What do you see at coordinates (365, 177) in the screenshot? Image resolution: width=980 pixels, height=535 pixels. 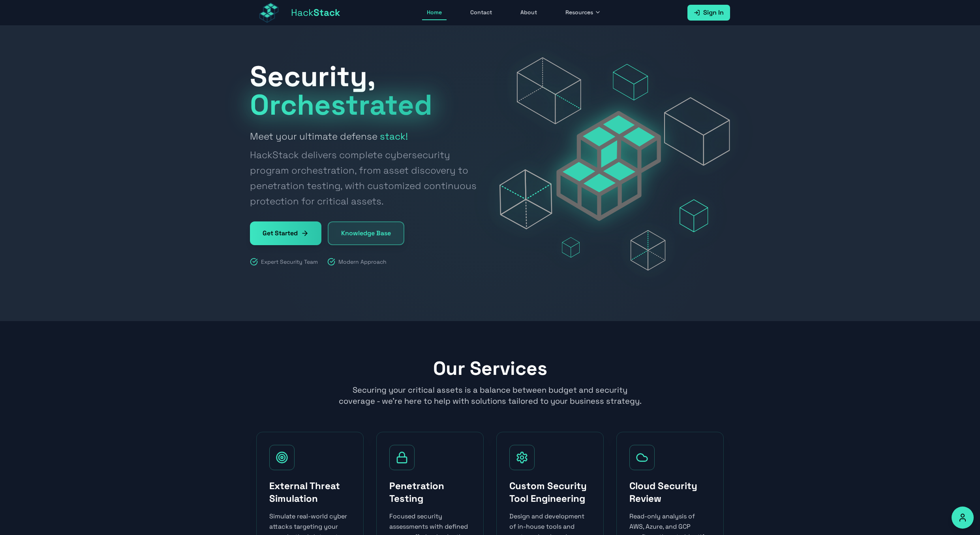 I see `span: HackStack delivers complete cybersecurity program orchestration, from asset discovery to penetrat...` at bounding box center [365, 177].